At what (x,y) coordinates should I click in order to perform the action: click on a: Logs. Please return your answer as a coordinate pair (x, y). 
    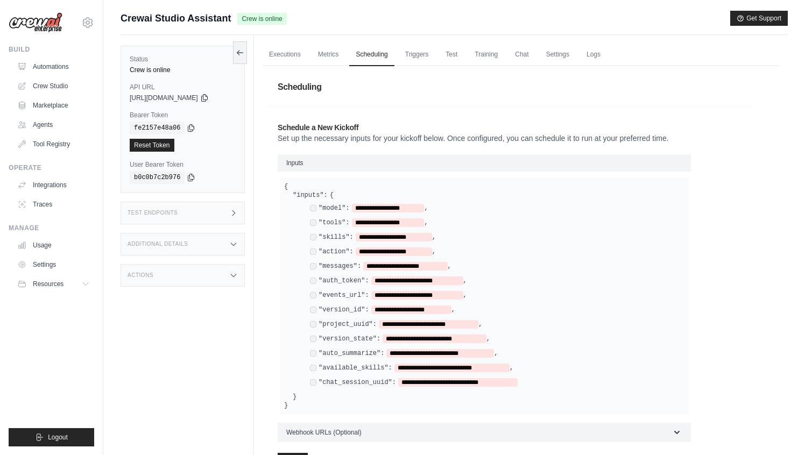
    Looking at the image, I should click on (593, 55).